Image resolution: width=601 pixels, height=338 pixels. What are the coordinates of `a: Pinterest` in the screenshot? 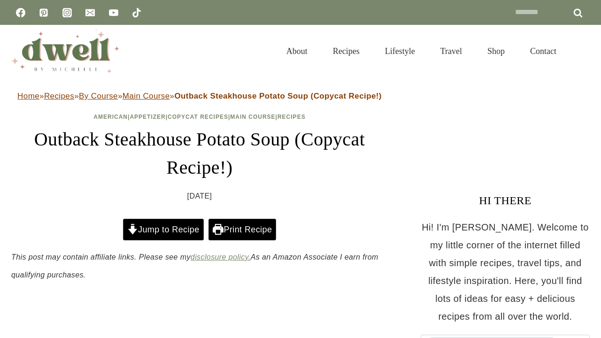 It's located at (44, 13).